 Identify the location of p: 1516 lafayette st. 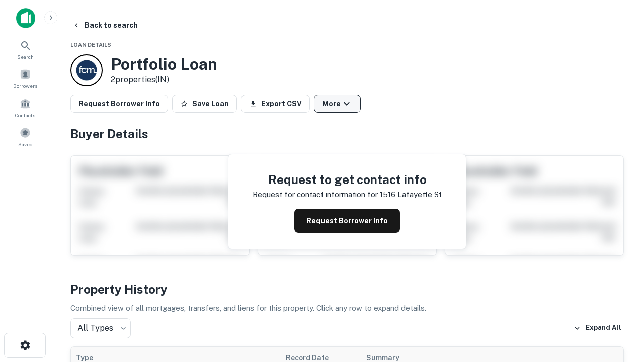
(410, 194).